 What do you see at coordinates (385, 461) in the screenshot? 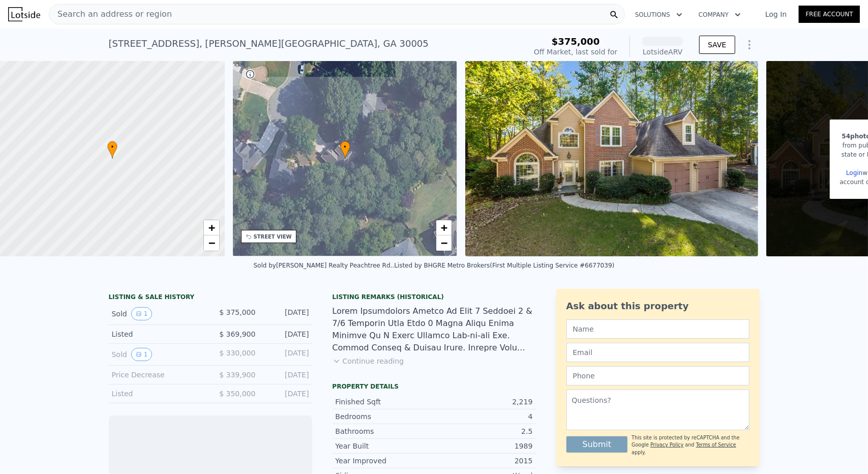
I see `div: Year Improved` at bounding box center [385, 461].